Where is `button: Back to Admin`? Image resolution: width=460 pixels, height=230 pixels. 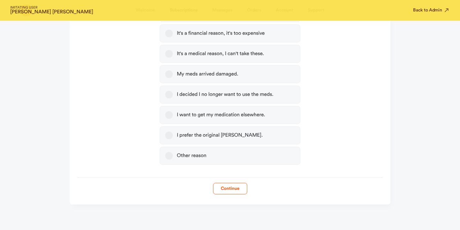 button: Back to Admin is located at coordinates (431, 10).